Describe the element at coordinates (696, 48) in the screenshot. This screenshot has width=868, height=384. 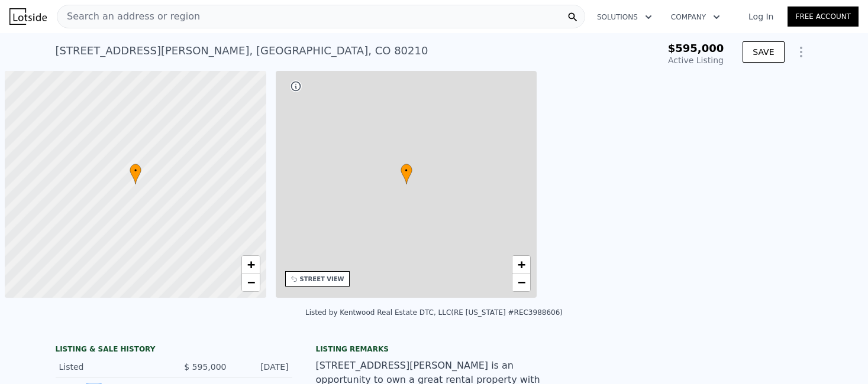
I see `span: $595,000` at that location.